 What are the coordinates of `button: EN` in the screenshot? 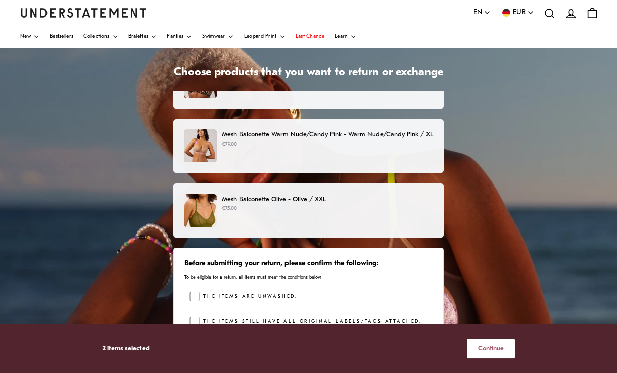 It's located at (482, 13).